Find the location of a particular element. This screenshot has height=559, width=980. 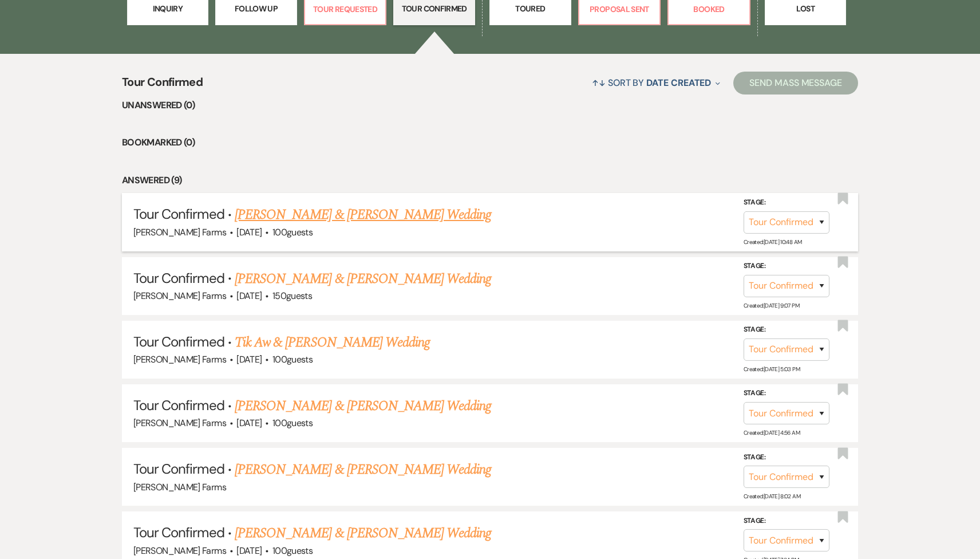

button: Sort By Date Created is located at coordinates (656, 82).